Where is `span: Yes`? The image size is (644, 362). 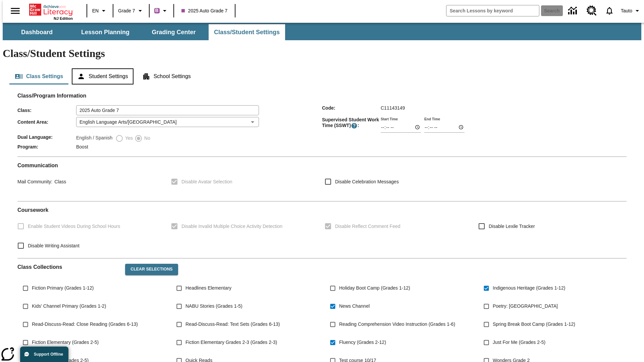
span: Yes is located at coordinates (128, 138).